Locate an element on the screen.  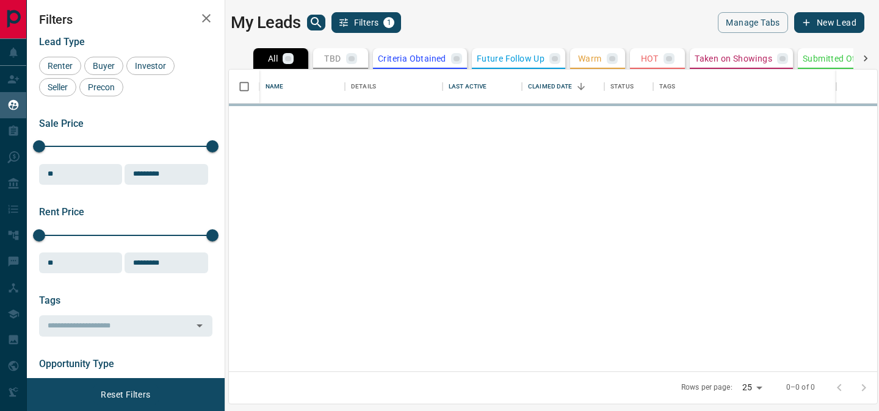
h1: My Leads is located at coordinates (265, 23).